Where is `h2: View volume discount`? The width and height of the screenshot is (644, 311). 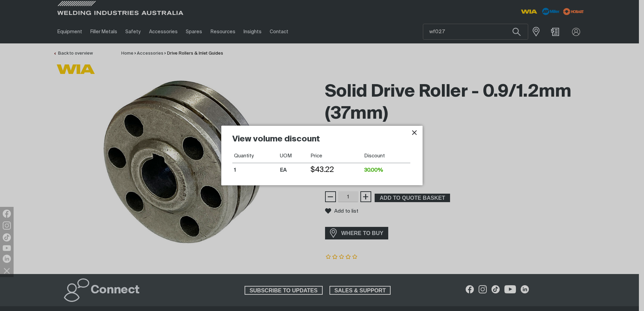 h2: View volume discount is located at coordinates (321, 142).